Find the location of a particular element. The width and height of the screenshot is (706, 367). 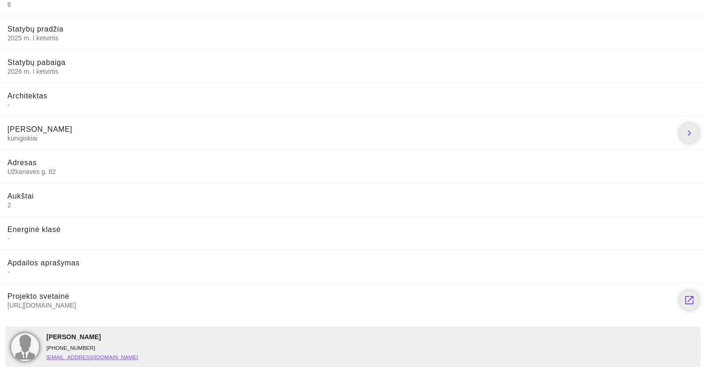

span: Statybų pradžia is located at coordinates (35, 29).